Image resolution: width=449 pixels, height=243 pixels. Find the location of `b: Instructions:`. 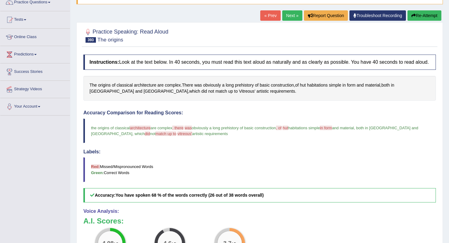

b: Instructions: is located at coordinates (104, 62).